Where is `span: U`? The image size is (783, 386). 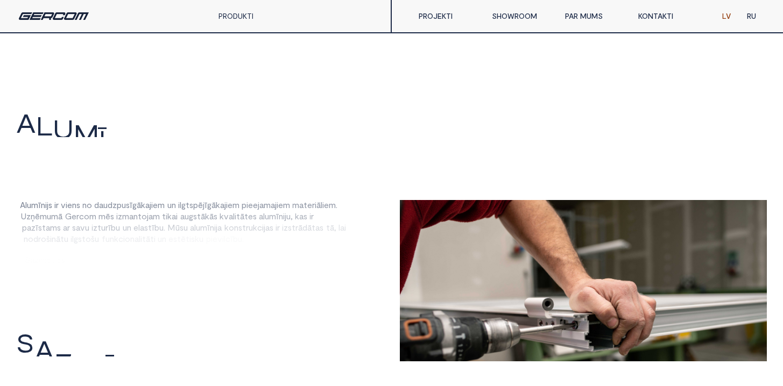
span: U is located at coordinates (23, 216).